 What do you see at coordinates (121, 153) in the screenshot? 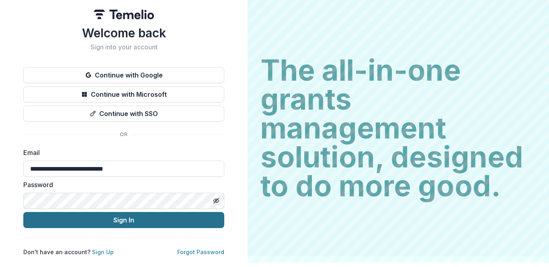
I see `label: Email` at bounding box center [121, 153].